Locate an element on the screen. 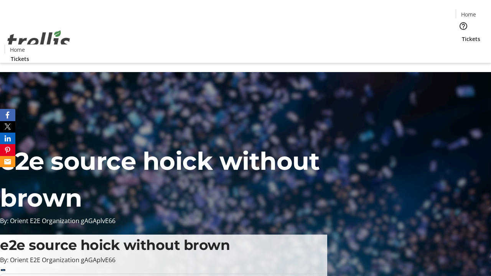  button: Help is located at coordinates (463, 26).